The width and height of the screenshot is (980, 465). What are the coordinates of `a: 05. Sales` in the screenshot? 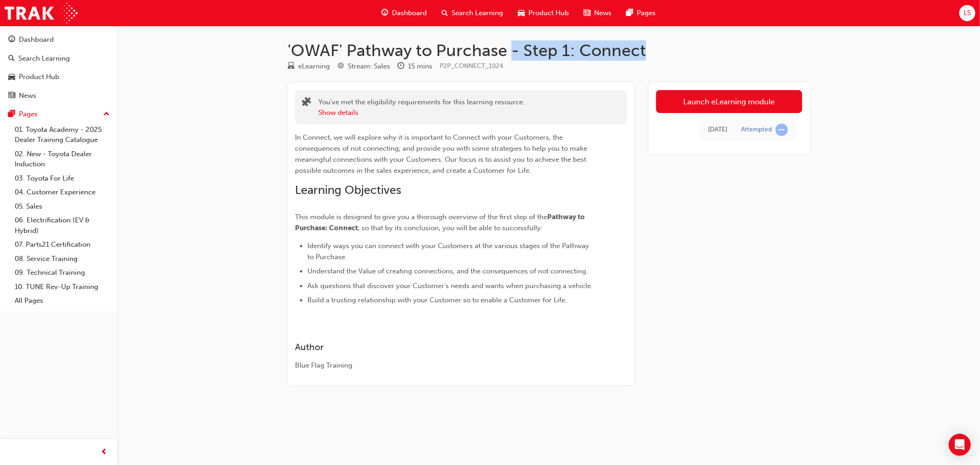 It's located at (62, 206).